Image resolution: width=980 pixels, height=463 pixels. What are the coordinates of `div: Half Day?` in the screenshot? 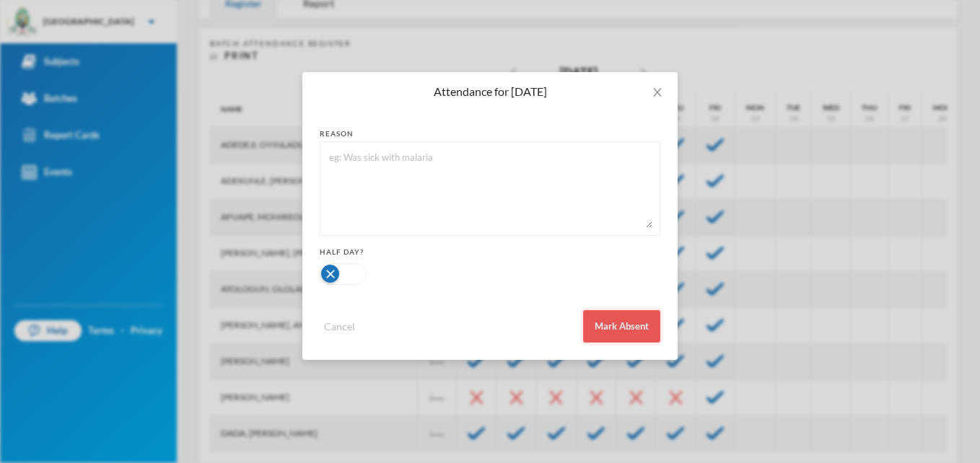 It's located at (490, 251).